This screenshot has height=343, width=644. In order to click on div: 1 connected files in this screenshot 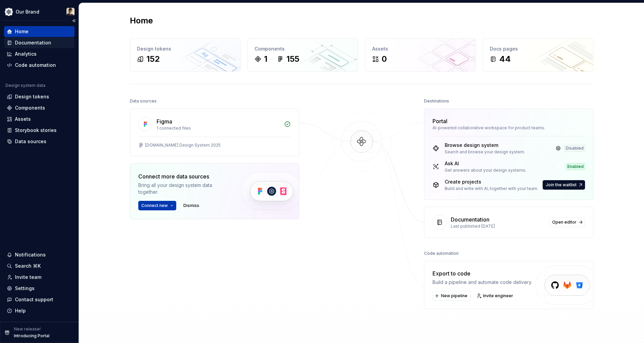, I will do `click(218, 128)`.